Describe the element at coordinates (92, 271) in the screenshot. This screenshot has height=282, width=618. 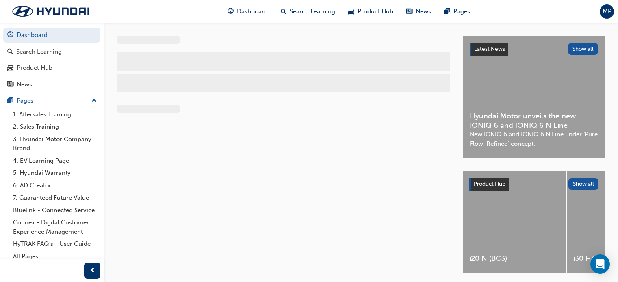
I see `span: prev-icon` at that location.